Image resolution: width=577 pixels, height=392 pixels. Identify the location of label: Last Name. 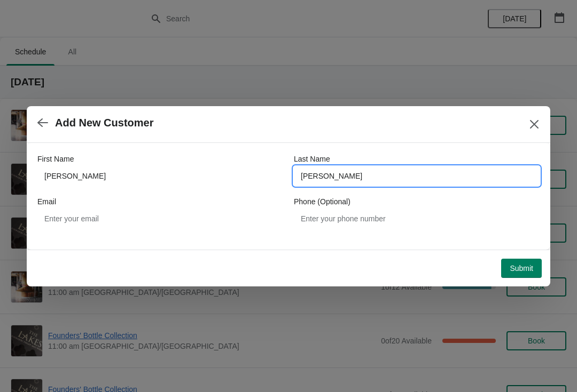
(312, 159).